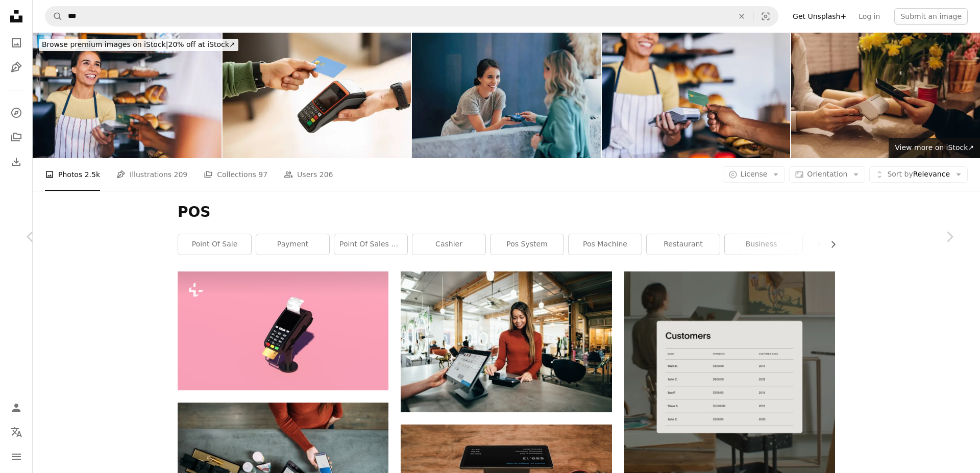  What do you see at coordinates (754, 174) in the screenshot?
I see `span: License` at bounding box center [754, 174].